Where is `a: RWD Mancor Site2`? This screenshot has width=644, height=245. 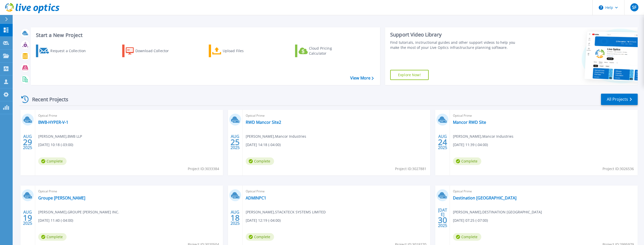
a: RWD Mancor Site2 is located at coordinates (264, 122).